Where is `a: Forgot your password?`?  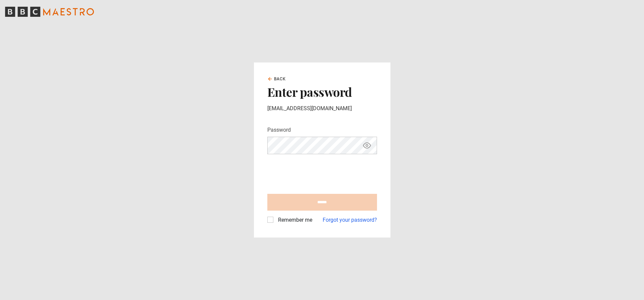
a: Forgot your password? is located at coordinates (350, 220).